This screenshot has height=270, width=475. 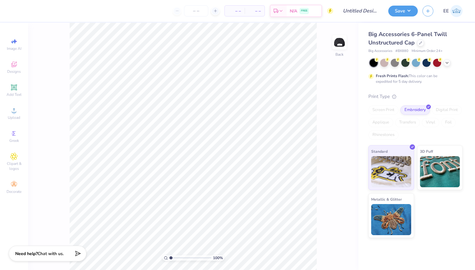 I want to click on div: This color can be expedited for 5 day delivery., so click(x=414, y=79).